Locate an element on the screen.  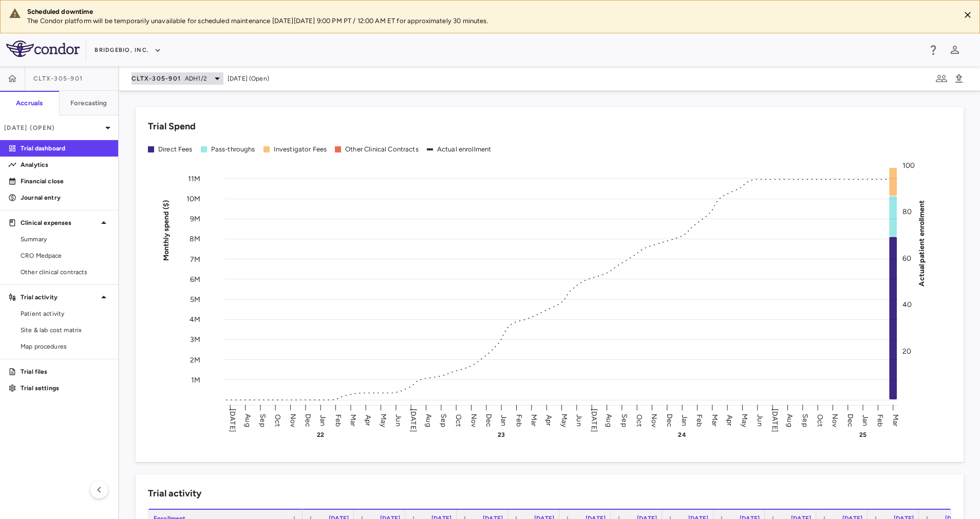
span: Other clinical contracts is located at coordinates (65, 272).